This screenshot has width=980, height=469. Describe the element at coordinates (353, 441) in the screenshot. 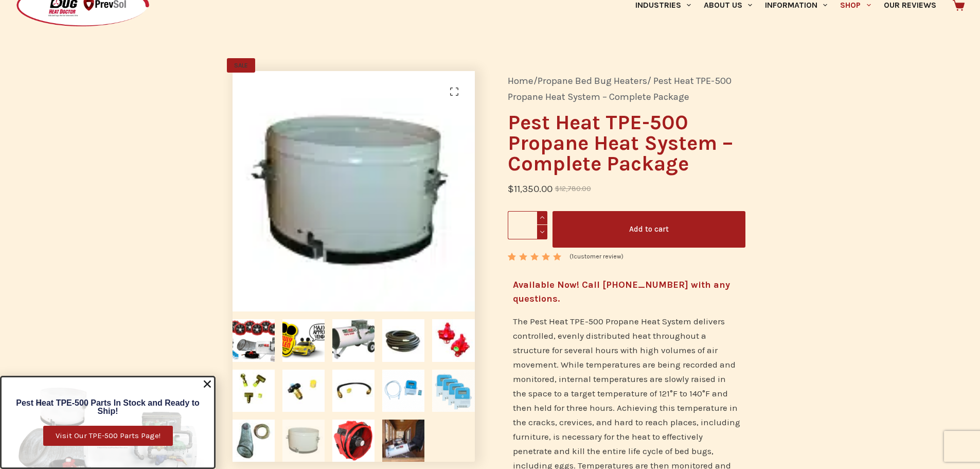

I see `img: AM3700 Axial Air Mover` at that location.